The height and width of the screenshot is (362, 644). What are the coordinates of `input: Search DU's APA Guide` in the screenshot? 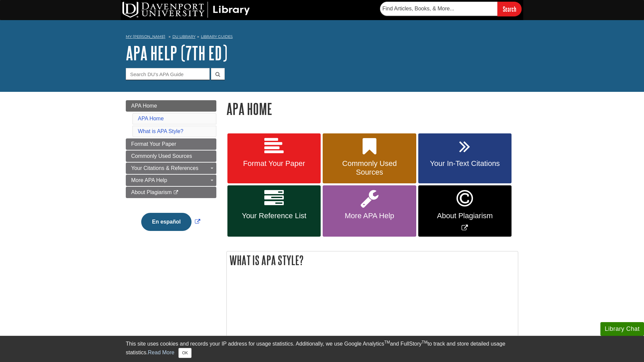 It's located at (168, 74).